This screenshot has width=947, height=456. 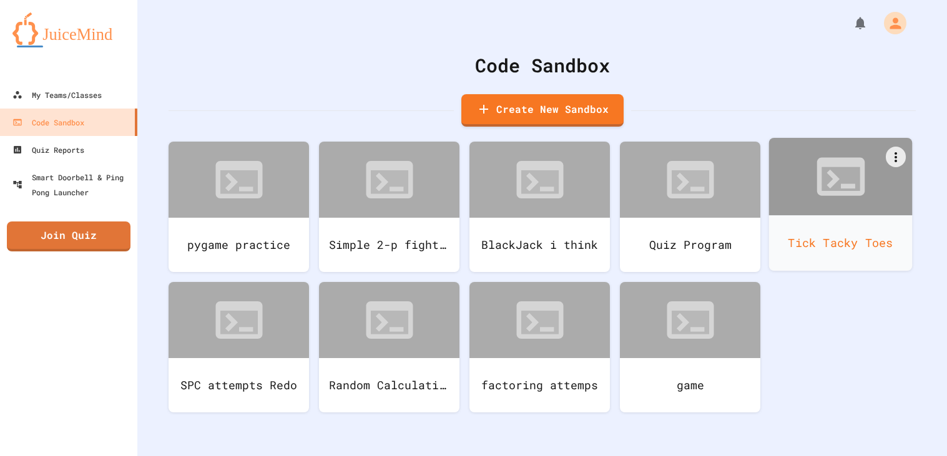 I want to click on div: factoring attemps, so click(x=540, y=385).